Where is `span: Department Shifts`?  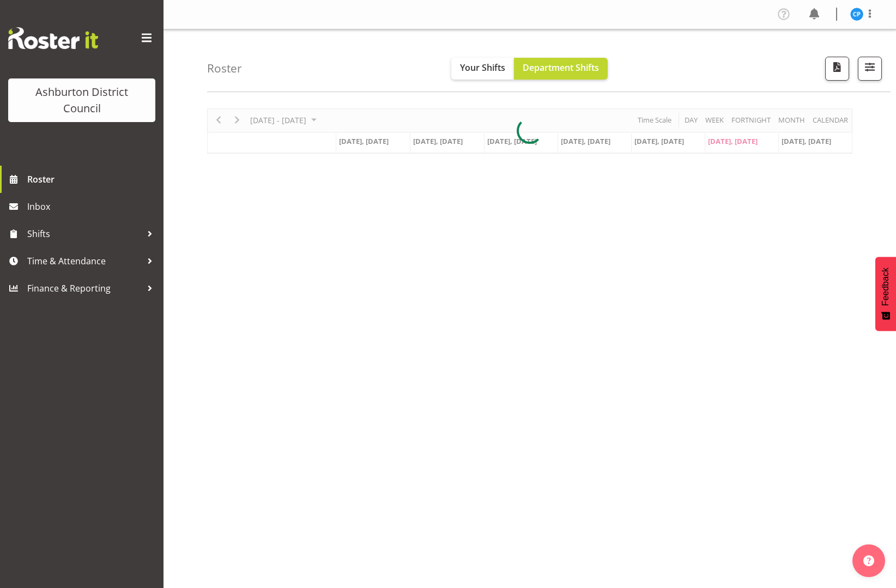 span: Department Shifts is located at coordinates (561, 68).